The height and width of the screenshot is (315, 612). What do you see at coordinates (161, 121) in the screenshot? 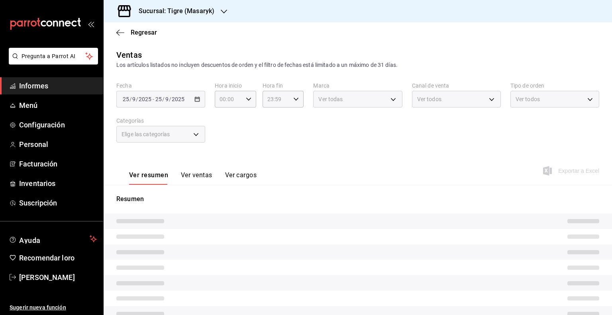
I see `label: Categorías` at bounding box center [161, 121].